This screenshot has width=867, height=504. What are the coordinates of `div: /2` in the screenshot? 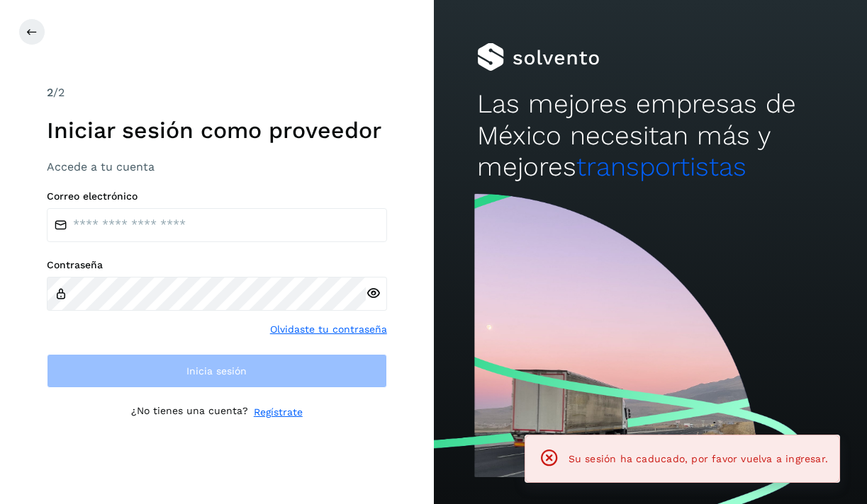 It's located at (217, 93).